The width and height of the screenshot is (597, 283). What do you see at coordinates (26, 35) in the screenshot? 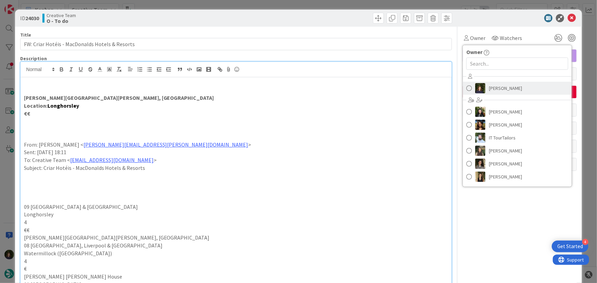
I see `label: Title` at bounding box center [26, 35].